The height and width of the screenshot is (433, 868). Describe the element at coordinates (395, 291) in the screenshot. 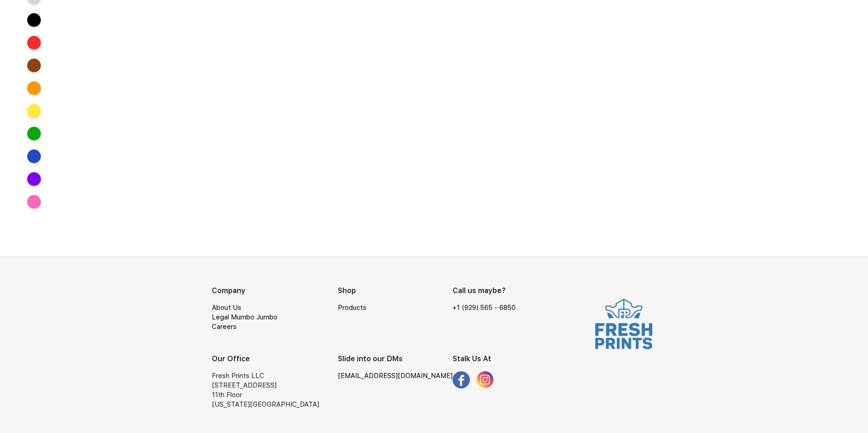

I see `div: Shop` at that location.